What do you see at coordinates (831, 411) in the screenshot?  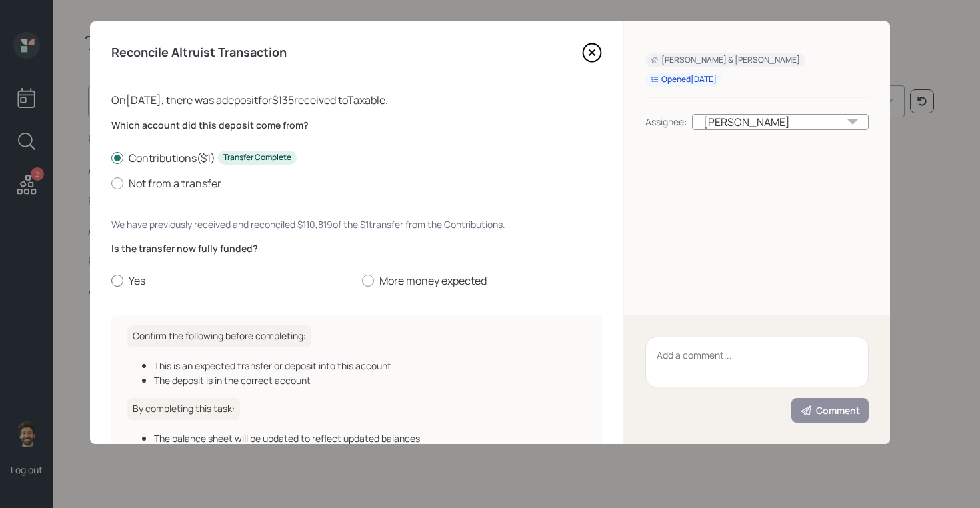 I see `div: Comment` at bounding box center [831, 411].